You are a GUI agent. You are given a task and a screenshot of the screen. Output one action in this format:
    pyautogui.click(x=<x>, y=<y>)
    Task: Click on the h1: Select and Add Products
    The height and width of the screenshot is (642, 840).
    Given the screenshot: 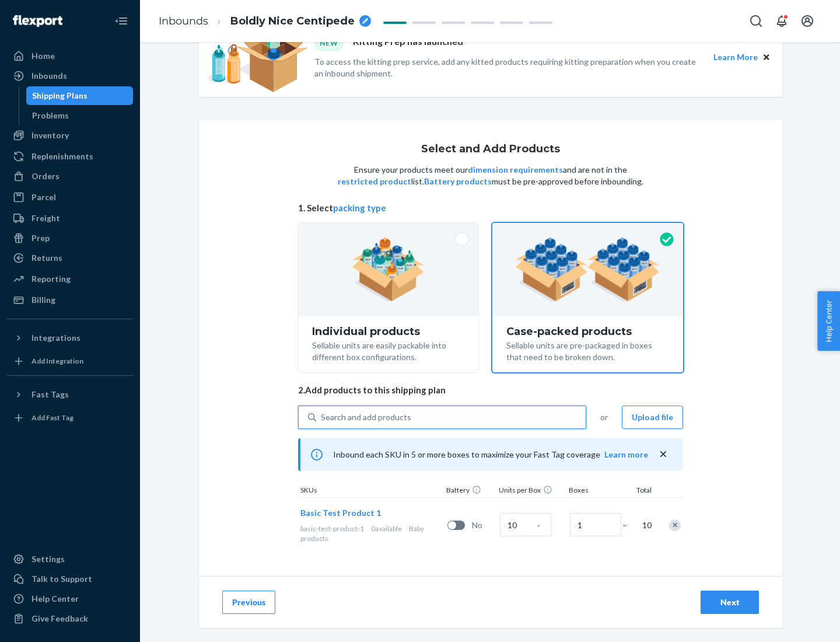 What is the action you would take?
    pyautogui.click(x=491, y=150)
    